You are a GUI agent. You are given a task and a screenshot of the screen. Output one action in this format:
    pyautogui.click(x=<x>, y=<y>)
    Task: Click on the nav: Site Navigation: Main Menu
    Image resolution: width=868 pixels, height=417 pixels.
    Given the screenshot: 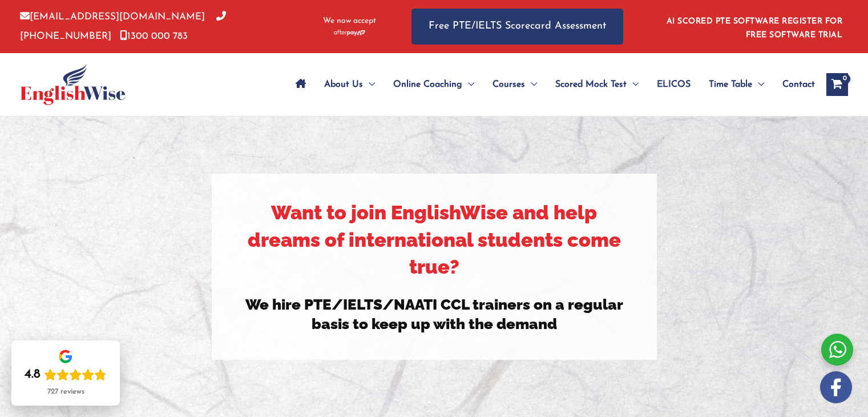 What is the action you would take?
    pyautogui.click(x=551, y=84)
    